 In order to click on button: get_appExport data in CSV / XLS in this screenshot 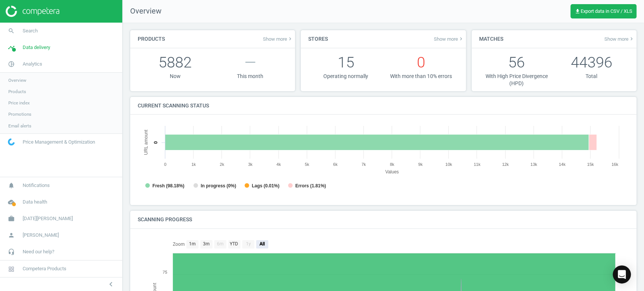, I will do `click(603, 11)`.